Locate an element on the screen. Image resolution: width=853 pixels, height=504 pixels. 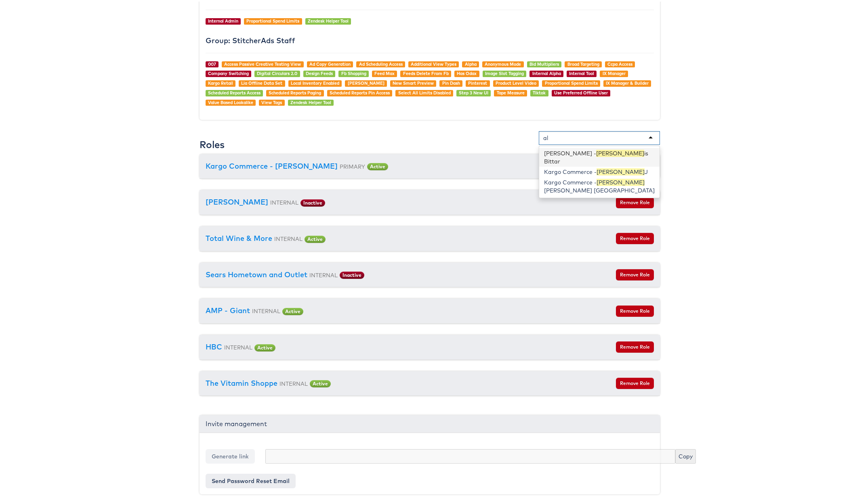
button: Send Password Reset Email is located at coordinates (251, 480).